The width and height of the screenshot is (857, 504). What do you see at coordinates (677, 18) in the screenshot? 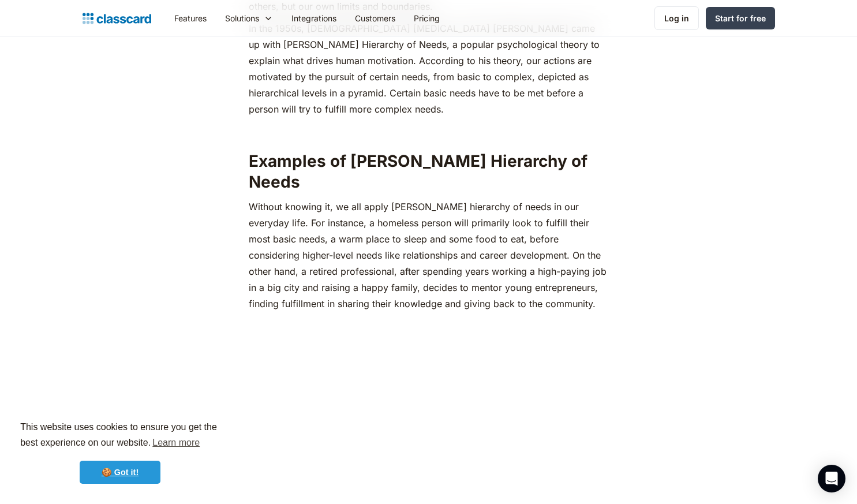
I see `a: Log in` at bounding box center [677, 18].